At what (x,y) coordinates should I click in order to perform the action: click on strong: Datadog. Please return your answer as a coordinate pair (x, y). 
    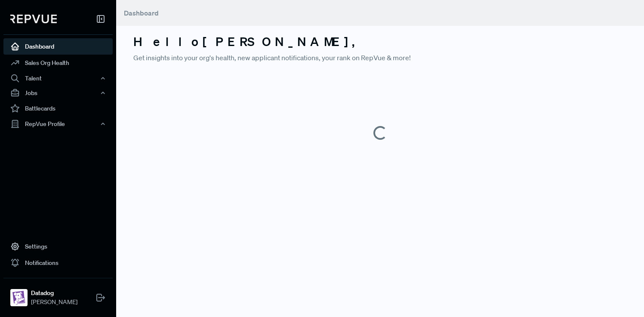
    Looking at the image, I should click on (54, 293).